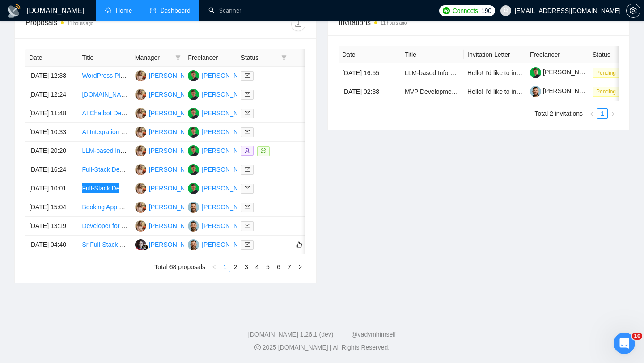 The width and height of the screenshot is (644, 363). Describe the element at coordinates (212, 151) in the screenshot. I see `a: LLM-based Information Extraction API (Local Models, Orchestration, Auto-calibration, MLOps)` at that location.